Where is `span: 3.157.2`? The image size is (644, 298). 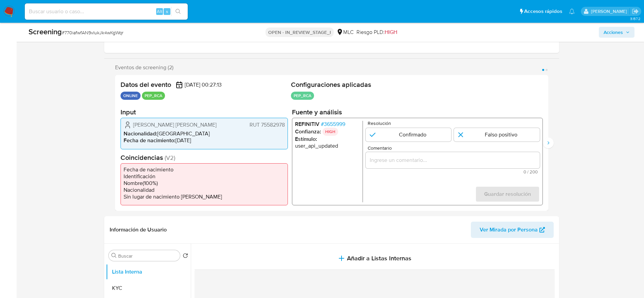 span: 3.157.2 is located at coordinates (635, 19).